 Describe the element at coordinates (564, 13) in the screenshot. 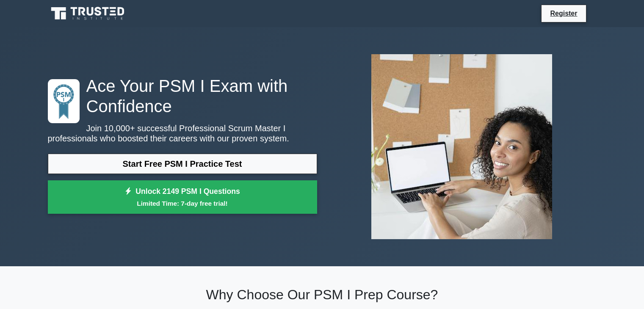

I see `a: Register` at that location.